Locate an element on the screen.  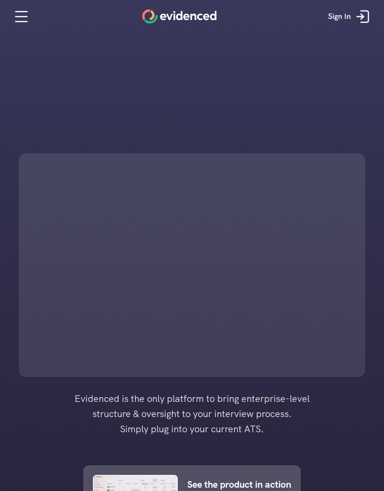
a: Sign In is located at coordinates (350, 17).